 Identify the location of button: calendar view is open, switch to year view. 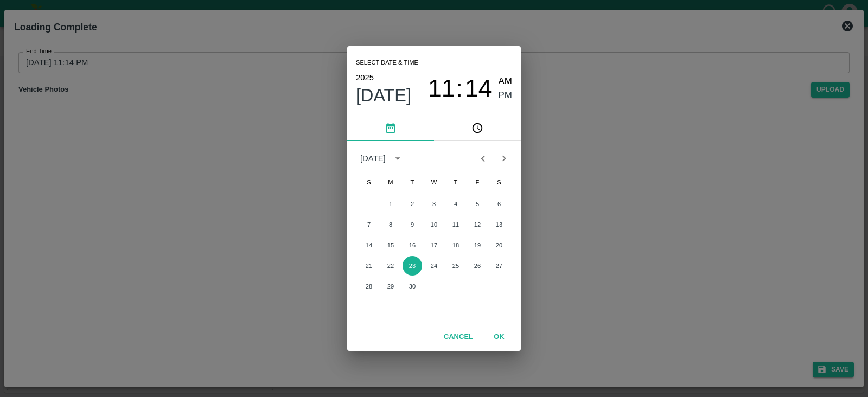
(397, 158).